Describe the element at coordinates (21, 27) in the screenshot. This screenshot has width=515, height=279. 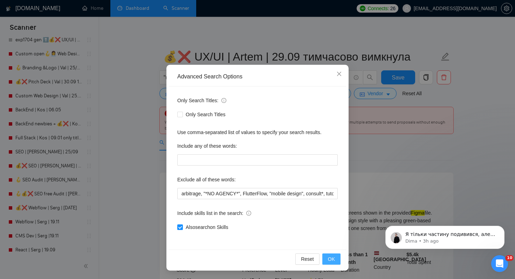
I see `img: Profile image for Dima` at that location.